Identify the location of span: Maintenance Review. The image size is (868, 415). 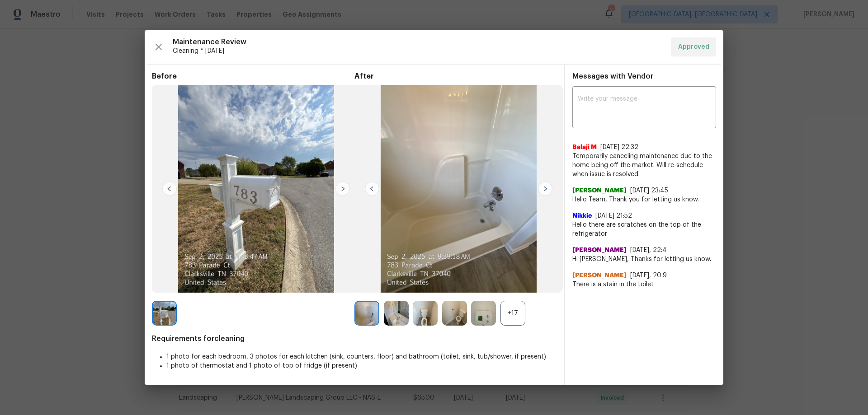
(418, 42).